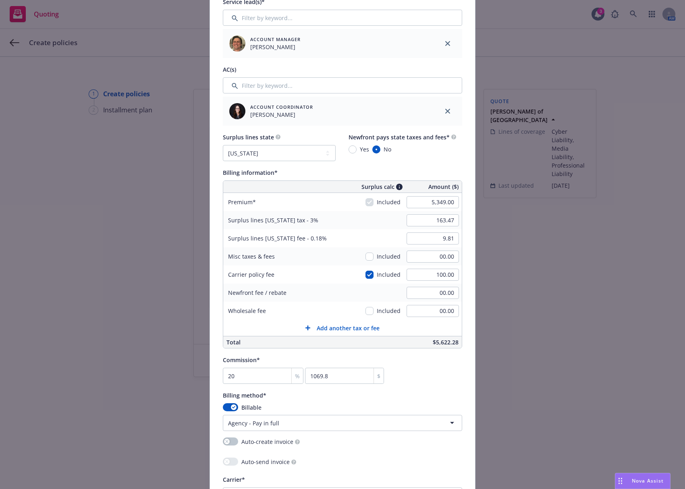 Image resolution: width=685 pixels, height=489 pixels. Describe the element at coordinates (343, 328) in the screenshot. I see `button: Add another tax or fee` at that location.